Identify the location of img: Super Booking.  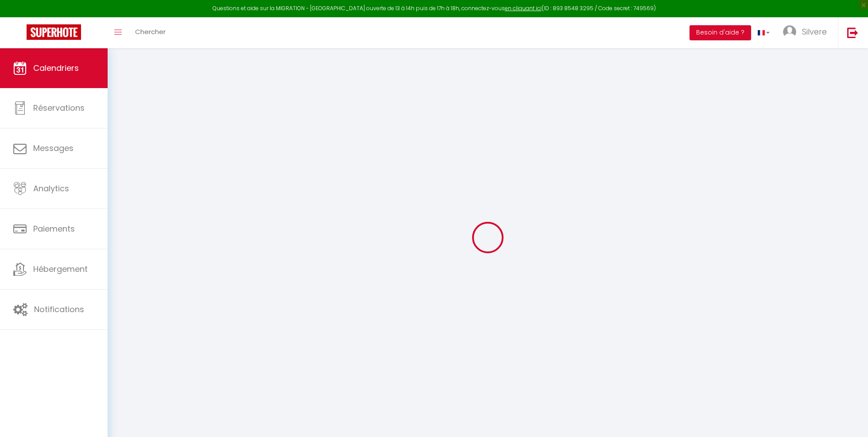
(54, 32).